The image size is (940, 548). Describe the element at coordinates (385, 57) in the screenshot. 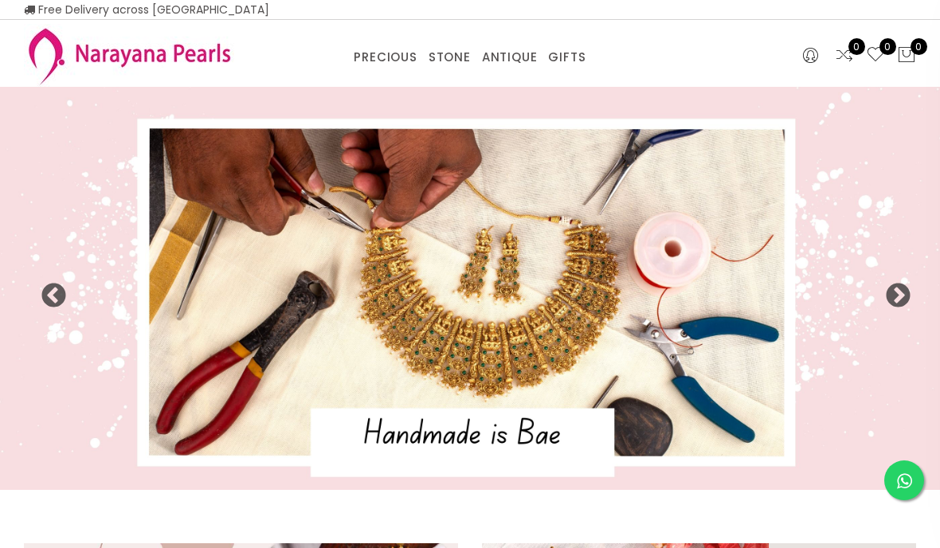

I see `a: PRECIOUS` at that location.